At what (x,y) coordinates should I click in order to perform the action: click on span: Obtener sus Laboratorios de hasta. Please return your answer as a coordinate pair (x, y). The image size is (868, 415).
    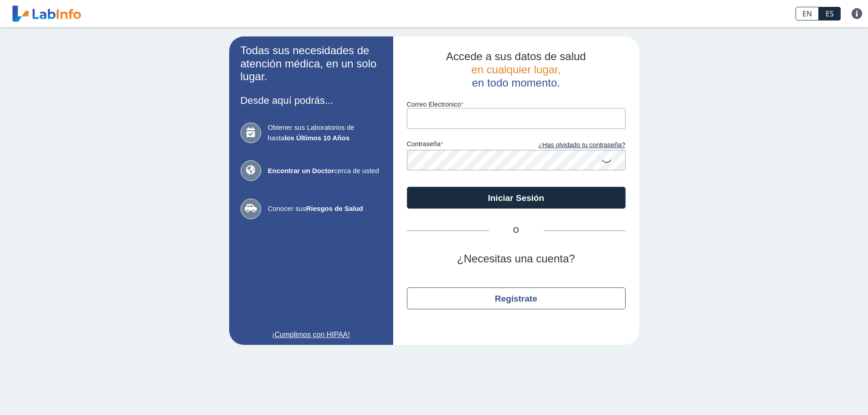
    Looking at the image, I should click on (325, 133).